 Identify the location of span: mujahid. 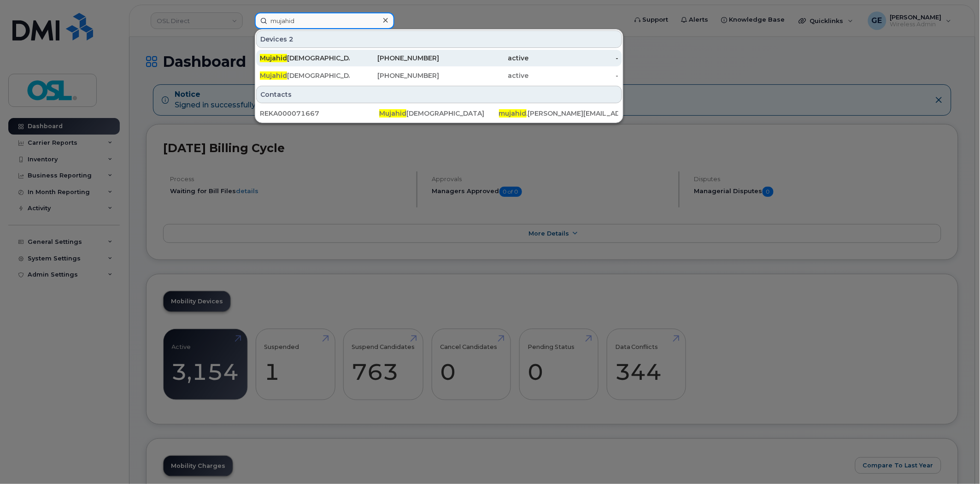
(513, 114).